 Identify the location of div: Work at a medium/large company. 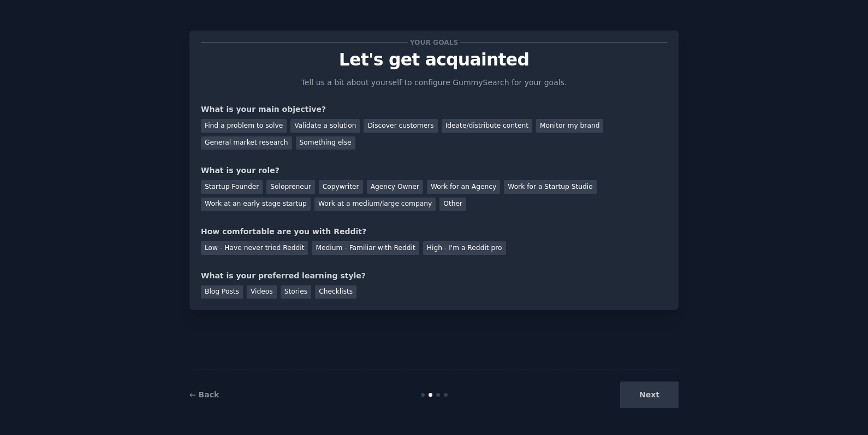
(375, 204).